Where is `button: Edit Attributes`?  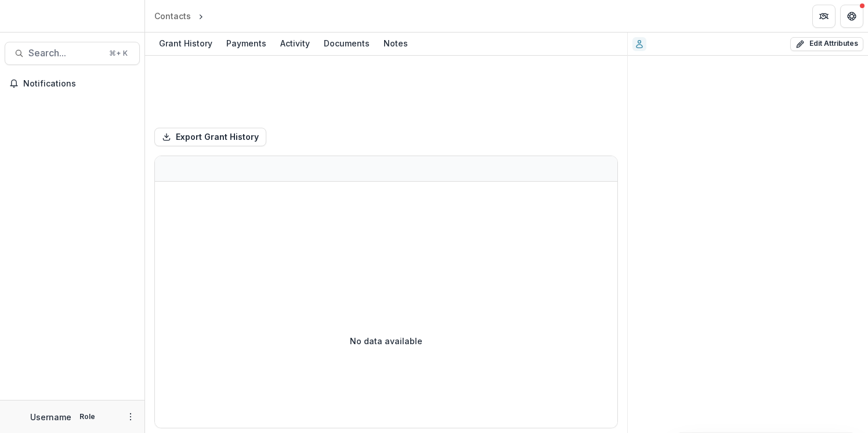
button: Edit Attributes is located at coordinates (827, 44).